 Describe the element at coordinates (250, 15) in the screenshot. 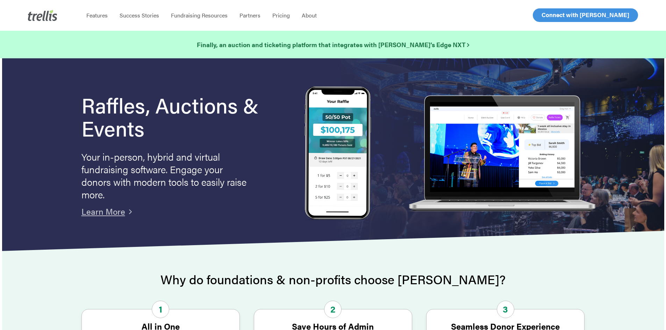

I see `a: Partners` at that location.